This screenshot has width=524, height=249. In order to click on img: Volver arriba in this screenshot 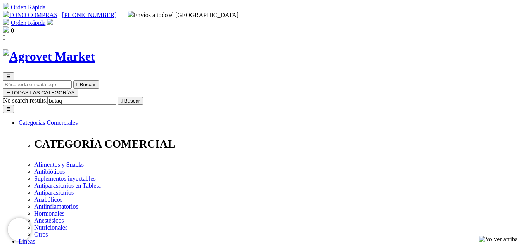, I will do `click(499, 239)`.